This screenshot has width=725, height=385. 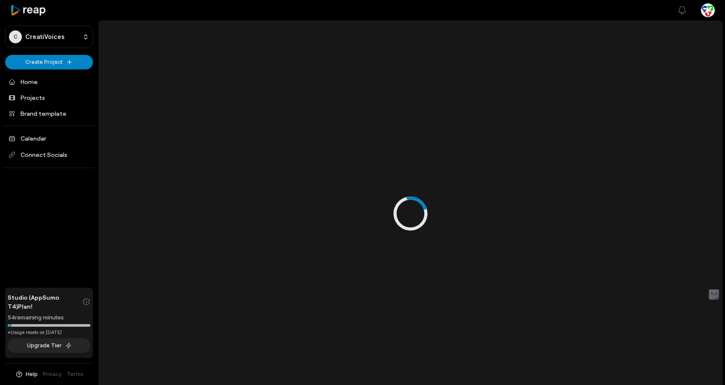 What do you see at coordinates (52, 374) in the screenshot?
I see `a: Privacy` at bounding box center [52, 374].